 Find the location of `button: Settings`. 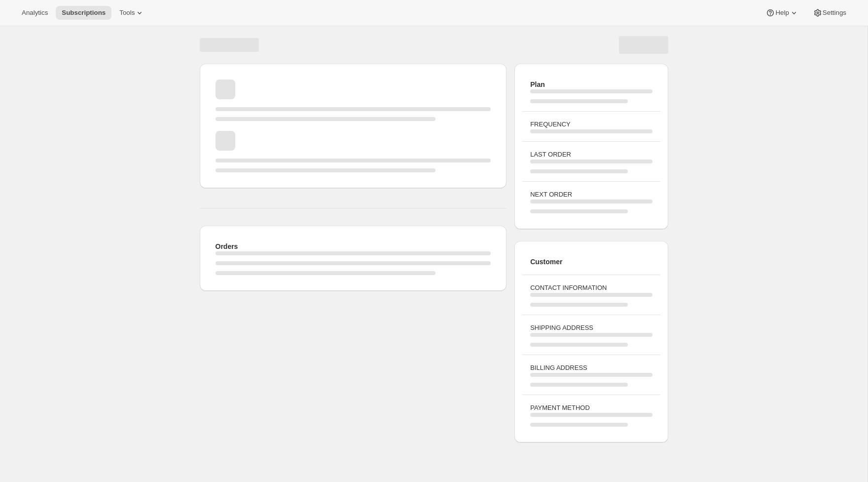

button: Settings is located at coordinates (829, 13).